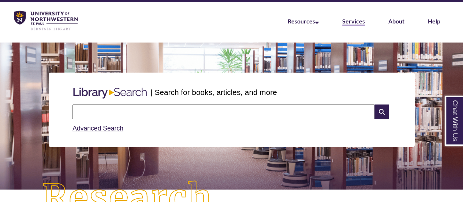 The image size is (463, 202). Describe the element at coordinates (434, 21) in the screenshot. I see `a: Help` at that location.